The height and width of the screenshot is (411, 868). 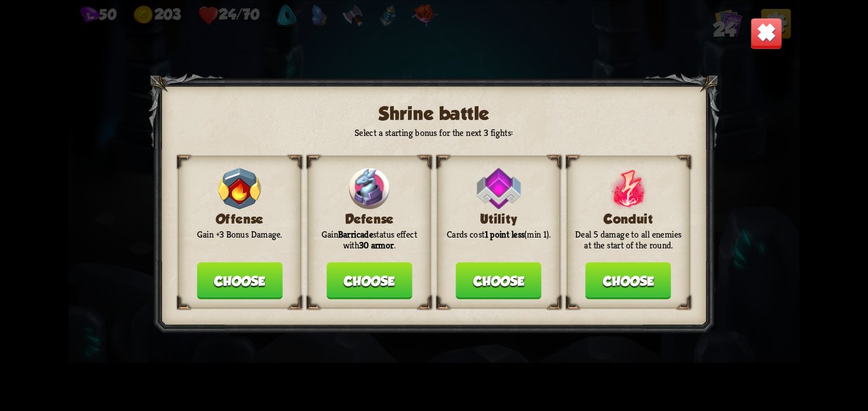 What do you see at coordinates (498, 217) in the screenshot?
I see `h3: Utility` at bounding box center [498, 217].